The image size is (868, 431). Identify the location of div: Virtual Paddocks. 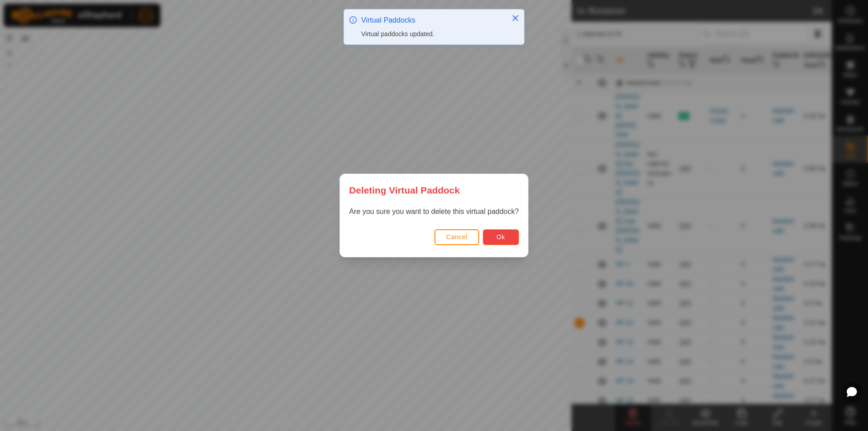
(432, 21).